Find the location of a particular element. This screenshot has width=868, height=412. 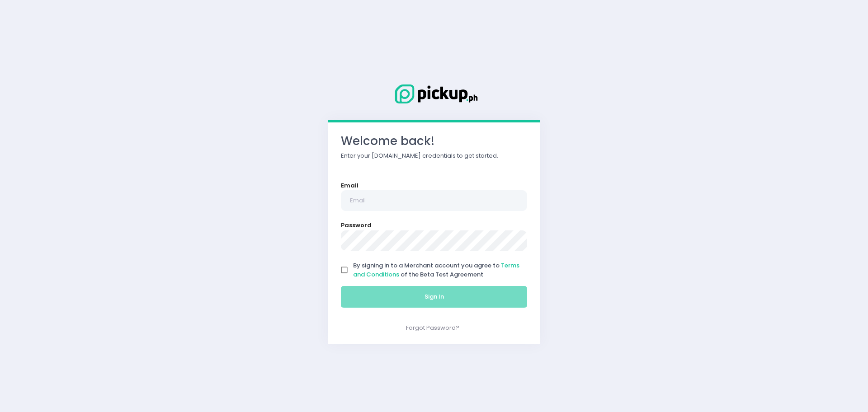

a: Forgot Password? is located at coordinates (433, 327).